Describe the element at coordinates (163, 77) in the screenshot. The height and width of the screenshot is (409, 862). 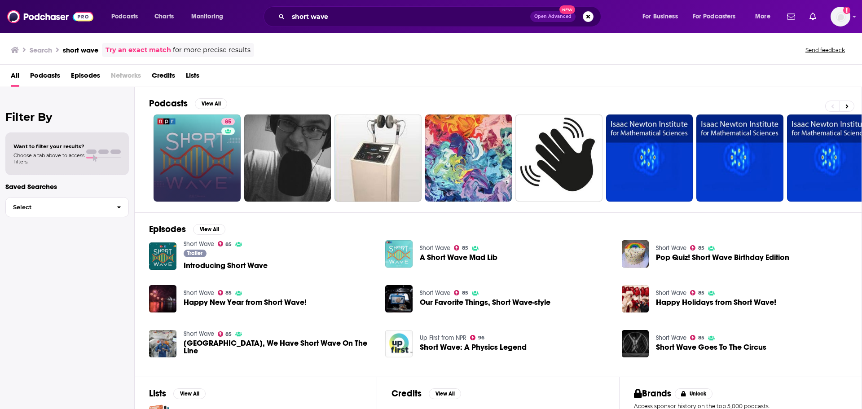
I see `span: Credits` at that location.